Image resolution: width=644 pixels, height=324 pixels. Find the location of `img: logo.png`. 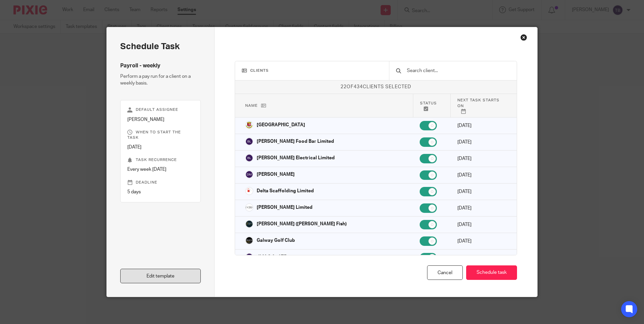

img: logo.png is located at coordinates (249, 125).